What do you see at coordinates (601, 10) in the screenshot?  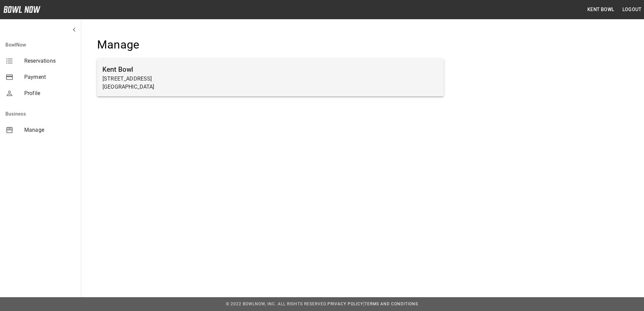 I see `button: Kent Bowl` at bounding box center [601, 10].